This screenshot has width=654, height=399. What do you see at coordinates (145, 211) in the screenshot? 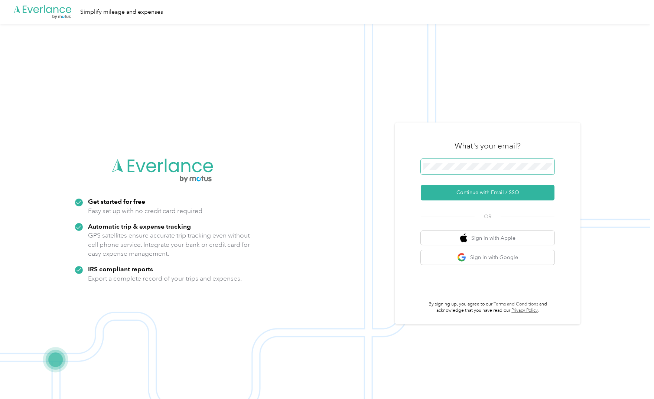
I see `p: Easy set up with no credit card required` at bounding box center [145, 211].